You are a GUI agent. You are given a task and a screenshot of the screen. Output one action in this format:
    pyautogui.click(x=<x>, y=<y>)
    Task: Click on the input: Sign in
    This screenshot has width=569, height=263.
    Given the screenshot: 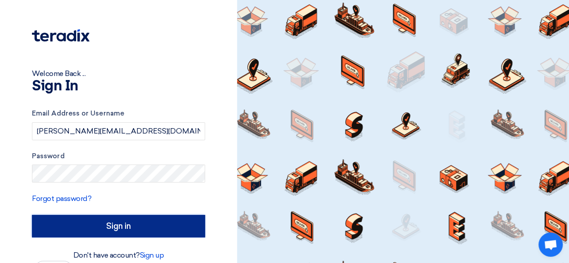 What is the action you would take?
    pyautogui.click(x=118, y=226)
    